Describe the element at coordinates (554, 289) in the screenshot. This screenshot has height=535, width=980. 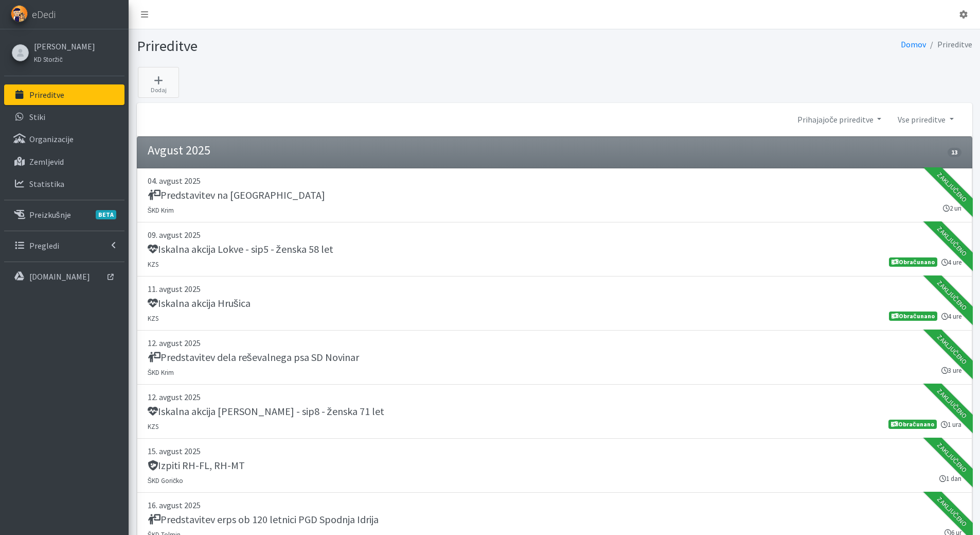
I see `p: 11. avgust 2025` at that location.